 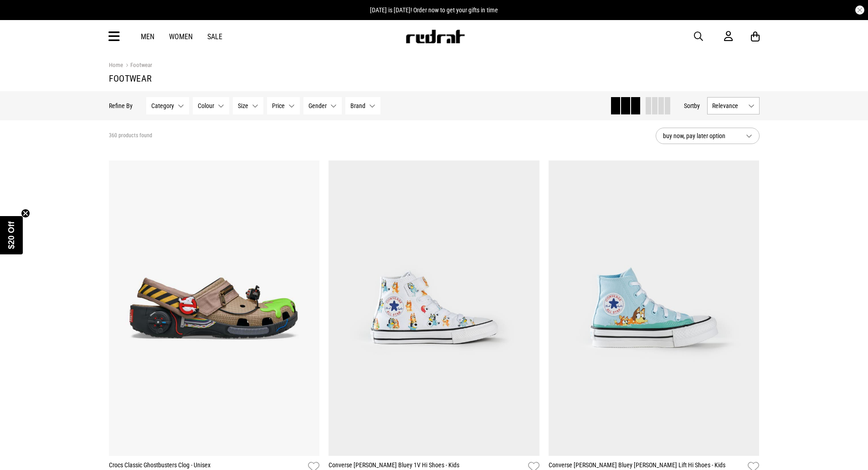 I want to click on span: Relevance, so click(x=728, y=106).